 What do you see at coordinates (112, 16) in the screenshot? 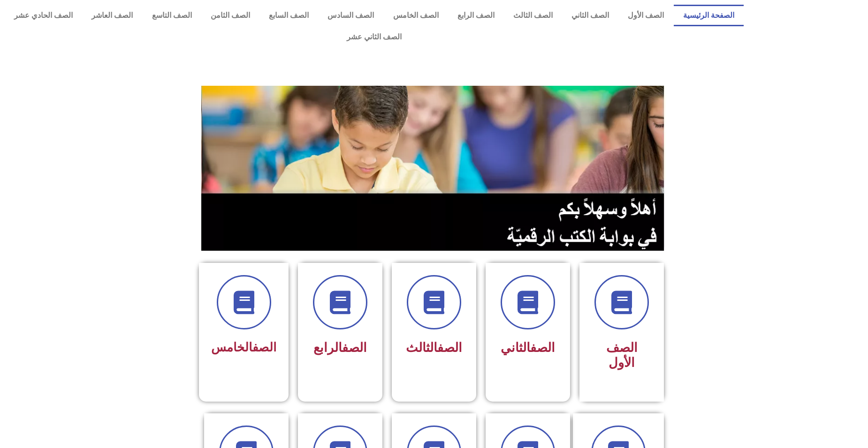
I see `a: الصف العاشر` at bounding box center [112, 16].